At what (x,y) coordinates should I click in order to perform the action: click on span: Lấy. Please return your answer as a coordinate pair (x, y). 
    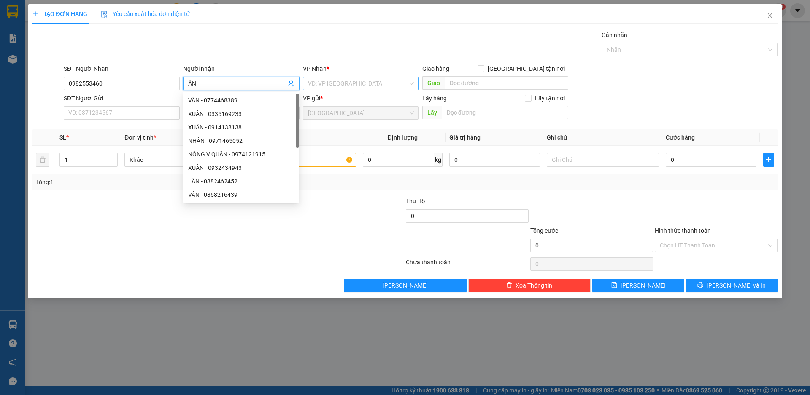
    Looking at the image, I should click on (432, 113).